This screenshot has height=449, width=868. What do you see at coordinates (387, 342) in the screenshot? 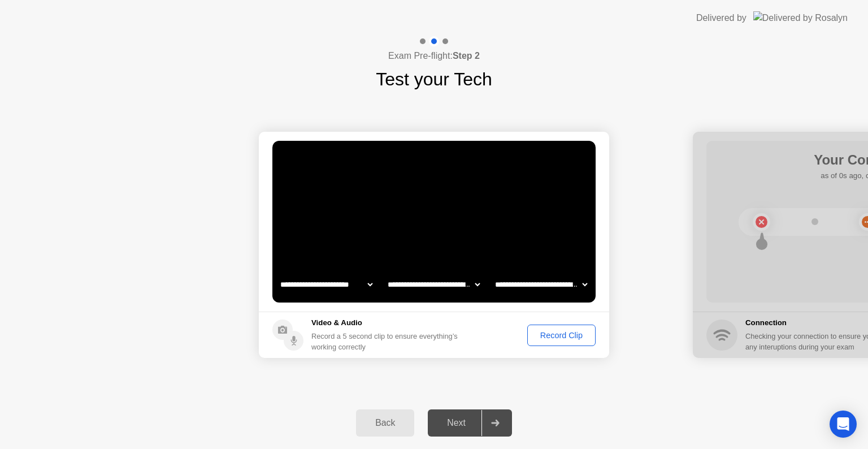
I see `div: Record a 5 second clip to ensure everything’s working correctly` at bounding box center [387, 342].